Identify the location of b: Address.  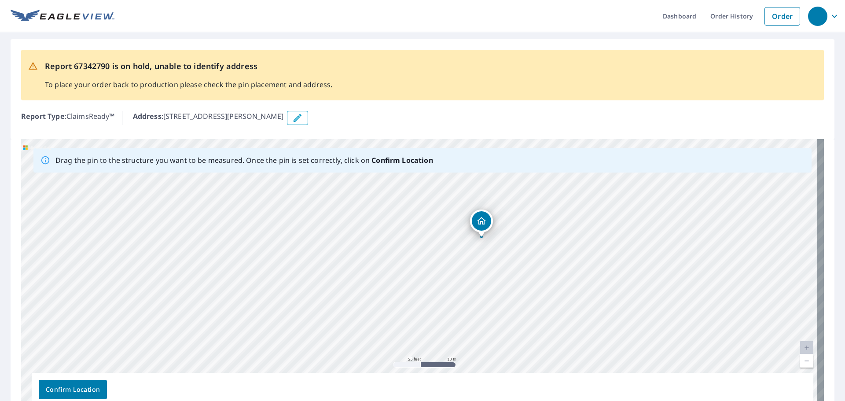
(147, 116).